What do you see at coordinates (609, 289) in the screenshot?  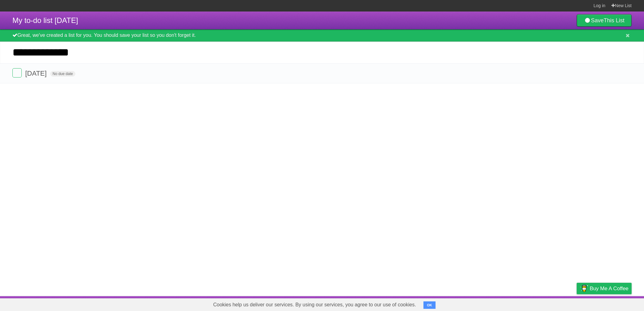 I see `span: Buy me a coffee` at bounding box center [609, 289].